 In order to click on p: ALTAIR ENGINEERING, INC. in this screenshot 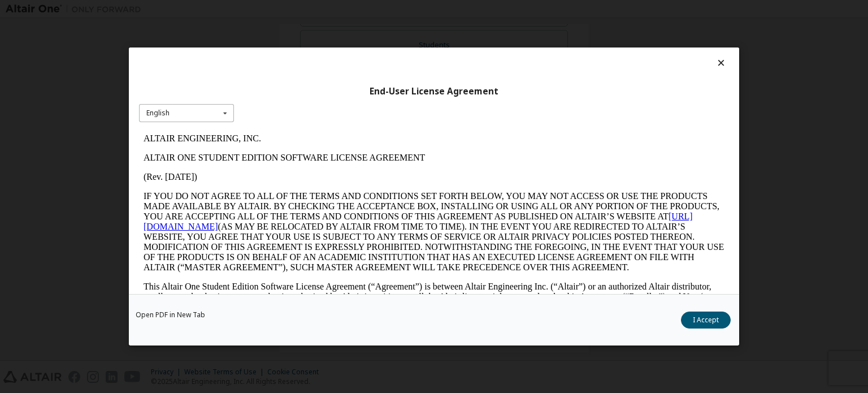, I will do `click(295, 9)`.